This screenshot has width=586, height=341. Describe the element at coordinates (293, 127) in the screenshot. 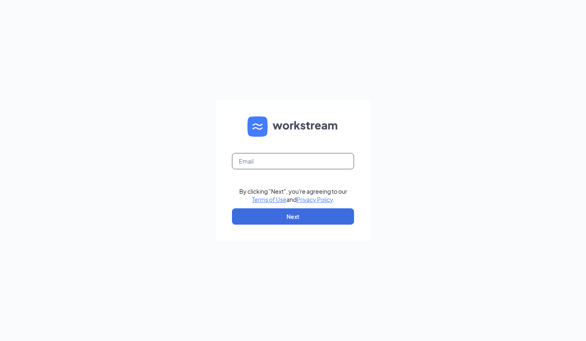

I see `img: WS logo and Workstream text` at that location.